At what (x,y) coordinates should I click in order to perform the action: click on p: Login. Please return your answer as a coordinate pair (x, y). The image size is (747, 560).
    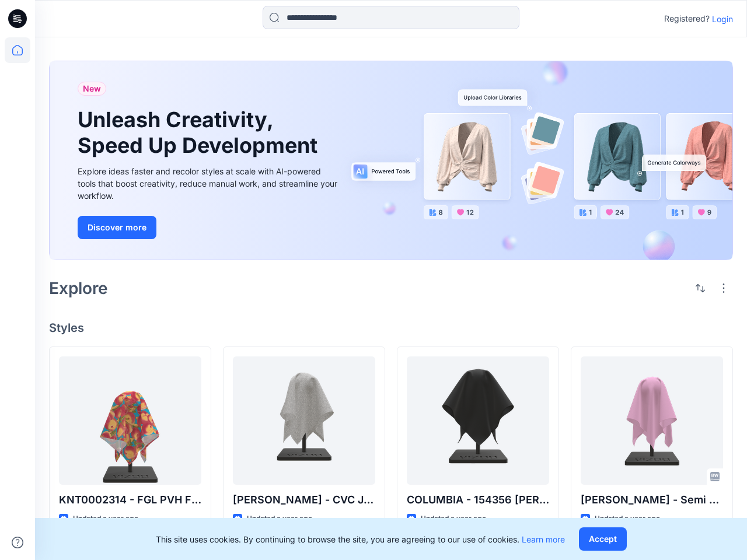
    Looking at the image, I should click on (723, 18).